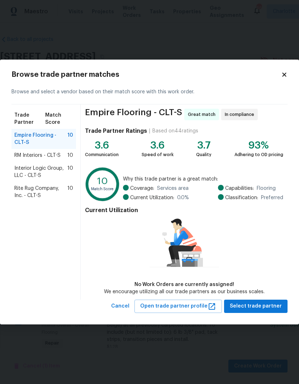 This screenshot has height=384, width=299. What do you see at coordinates (241, 114) in the screenshot?
I see `span: In compliance` at bounding box center [241, 114].